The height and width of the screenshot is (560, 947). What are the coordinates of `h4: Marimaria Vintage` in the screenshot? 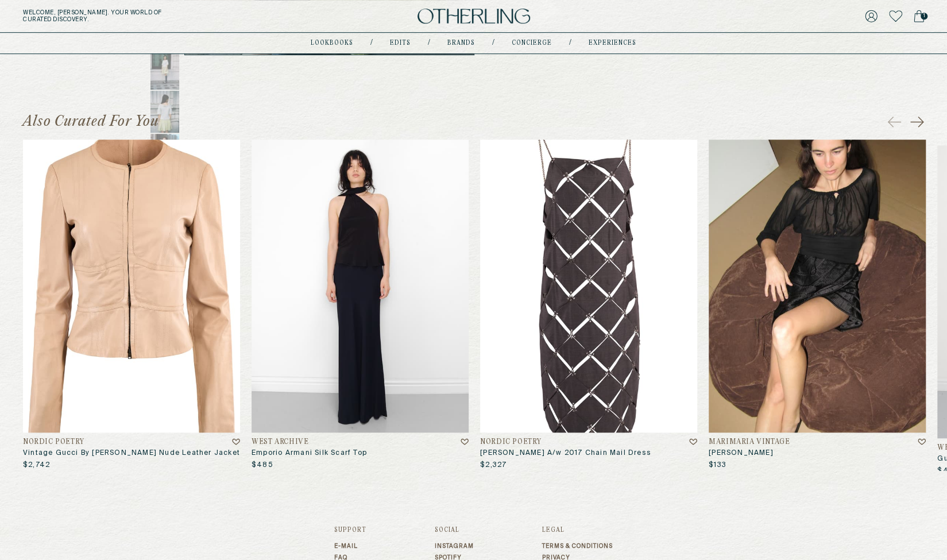 It's located at (749, 443).